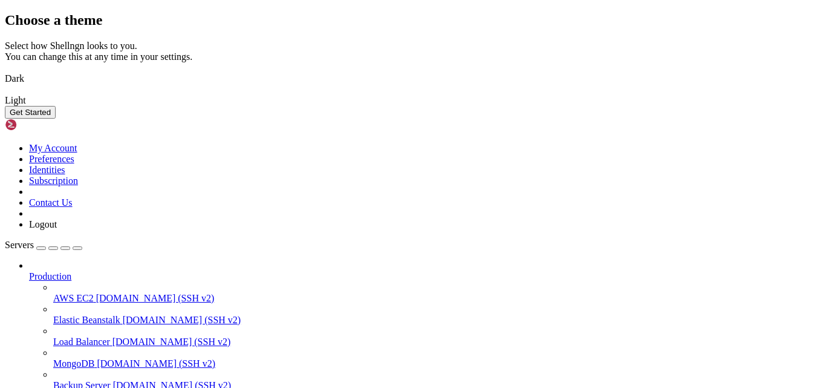  I want to click on a: Preferences, so click(51, 158).